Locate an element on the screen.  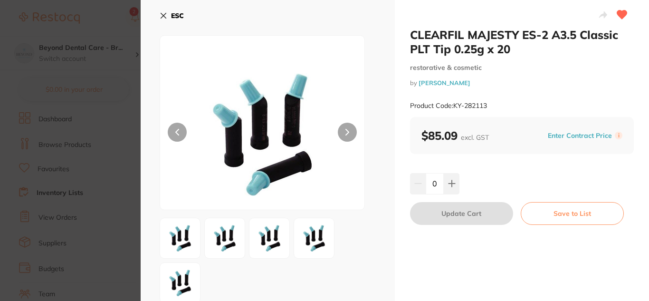
div: message notification from Restocq, 2h ago. It has been 14 days since you have started your Restoc... is located at coordinates (95, 36).